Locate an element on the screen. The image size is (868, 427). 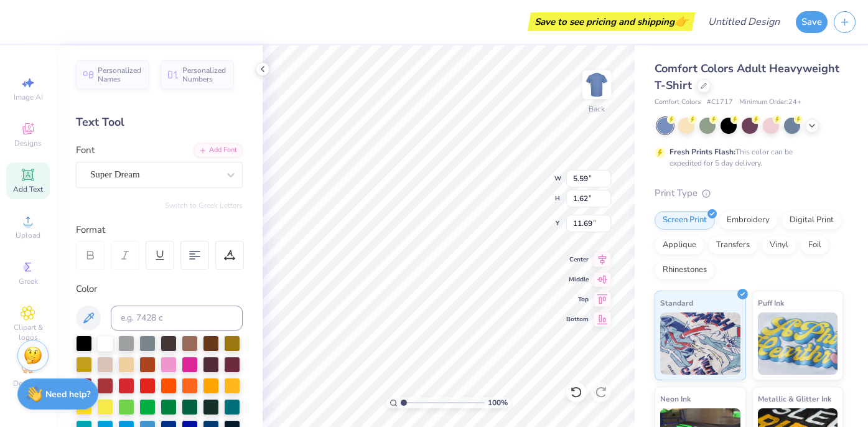
label: Font is located at coordinates (86, 150).